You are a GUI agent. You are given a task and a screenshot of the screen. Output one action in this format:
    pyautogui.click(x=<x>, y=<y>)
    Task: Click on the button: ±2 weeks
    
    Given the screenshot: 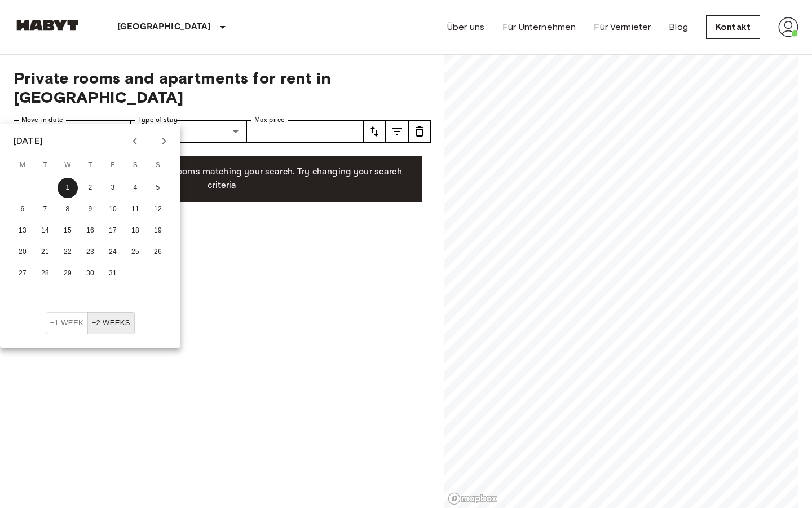 What is the action you would take?
    pyautogui.click(x=111, y=323)
    